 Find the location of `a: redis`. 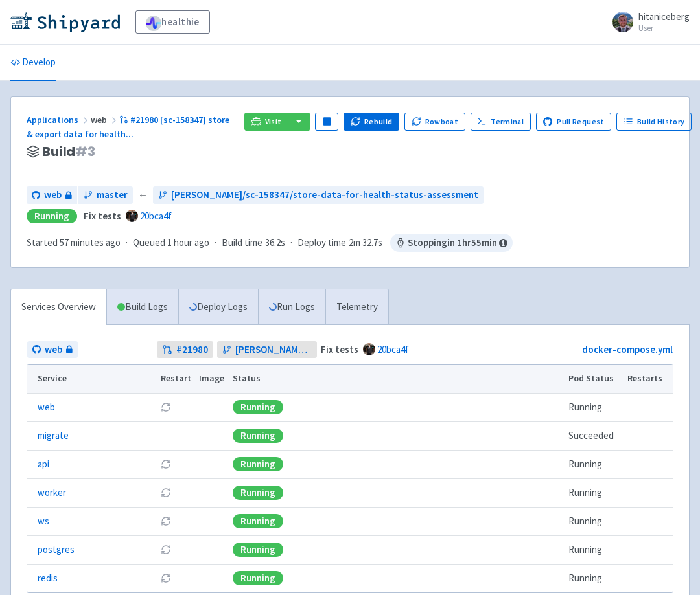

a: redis is located at coordinates (48, 578).